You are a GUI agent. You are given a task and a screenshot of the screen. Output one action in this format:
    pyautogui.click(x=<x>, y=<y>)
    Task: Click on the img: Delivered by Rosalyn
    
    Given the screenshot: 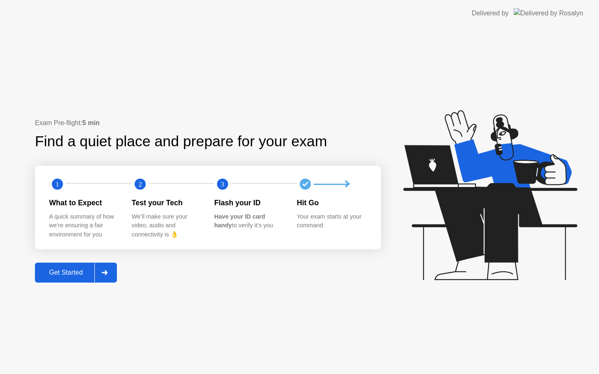 What is the action you would take?
    pyautogui.click(x=548, y=13)
    